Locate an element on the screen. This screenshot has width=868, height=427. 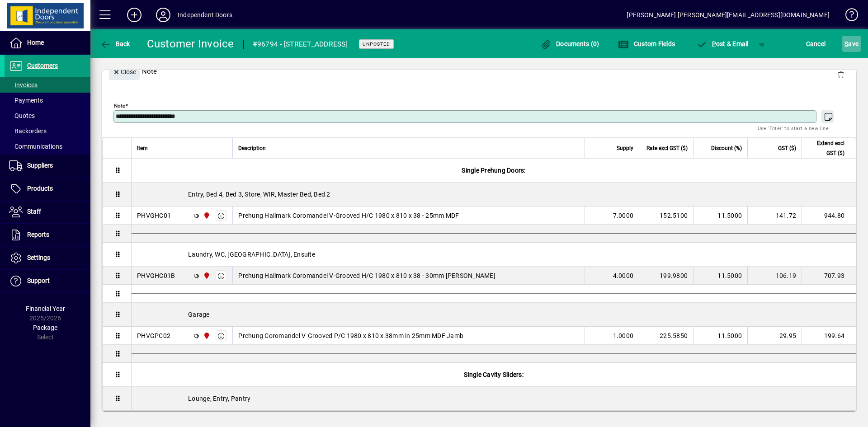
td: 29.95 is located at coordinates (774, 335).